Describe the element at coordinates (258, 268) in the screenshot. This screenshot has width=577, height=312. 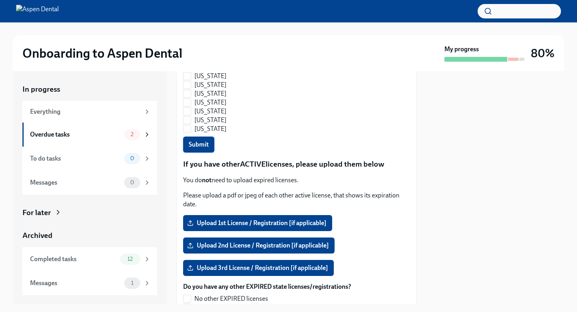
I see `span: Upload 3rd License / Registration [if applicable]` at that location.